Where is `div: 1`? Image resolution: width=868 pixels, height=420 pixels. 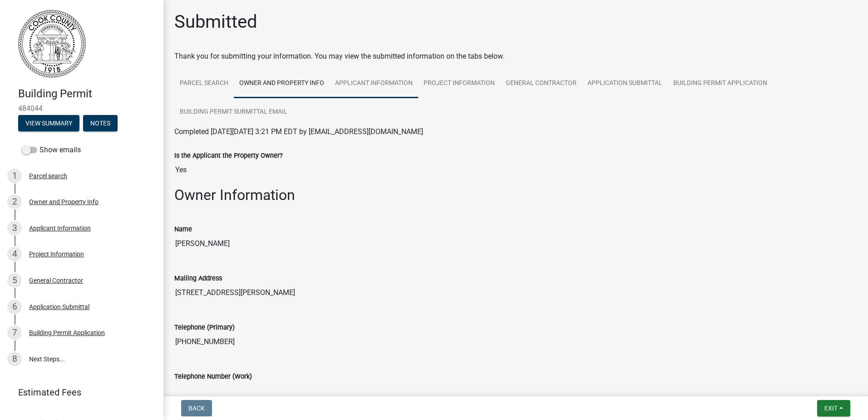 div: 1 is located at coordinates (14, 176).